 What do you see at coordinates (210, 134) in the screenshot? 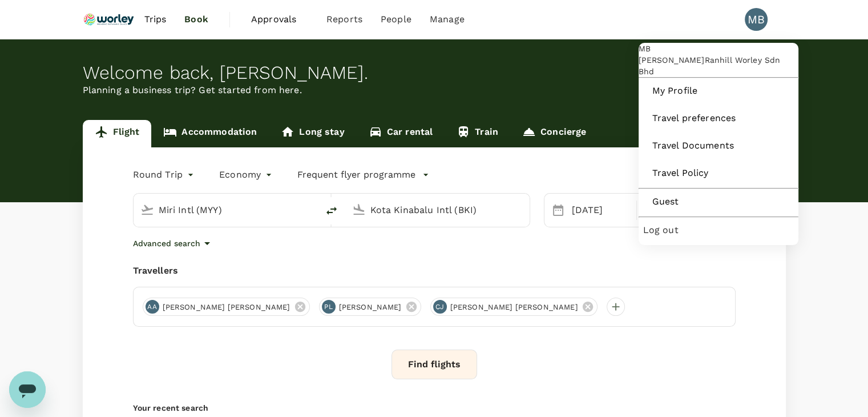
I see `a: Accommodation` at bounding box center [210, 134].